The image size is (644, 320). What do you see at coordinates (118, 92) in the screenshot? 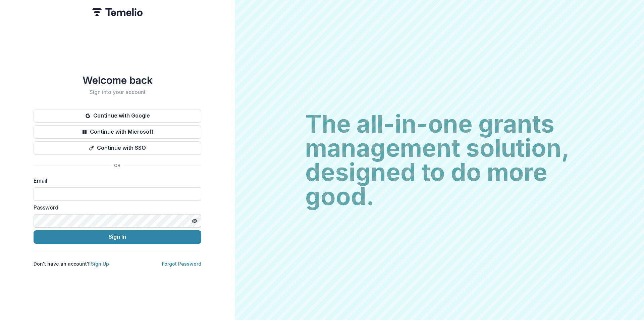
I see `h2: Sign into your account` at bounding box center [118, 92].